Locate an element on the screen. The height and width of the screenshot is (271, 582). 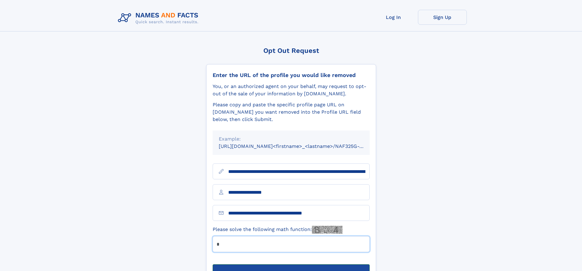
label: Please solve the following math function: is located at coordinates (278, 230).